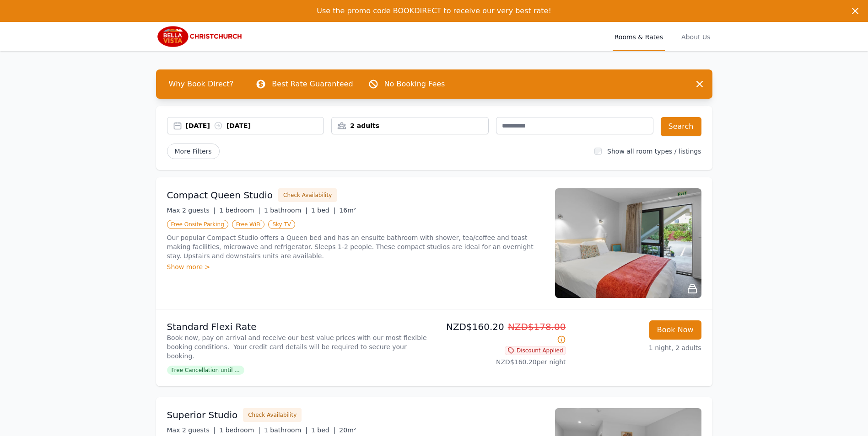  Describe the element at coordinates (676, 330) in the screenshot. I see `button: Book Now` at that location.